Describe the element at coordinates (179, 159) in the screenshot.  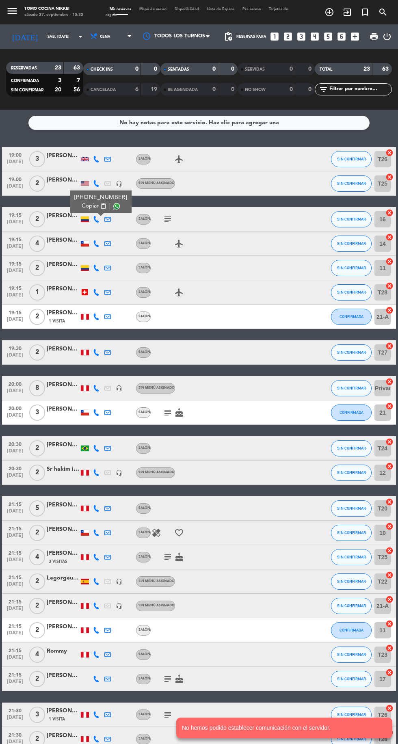
I see `i: airplanemode_active` at that location.